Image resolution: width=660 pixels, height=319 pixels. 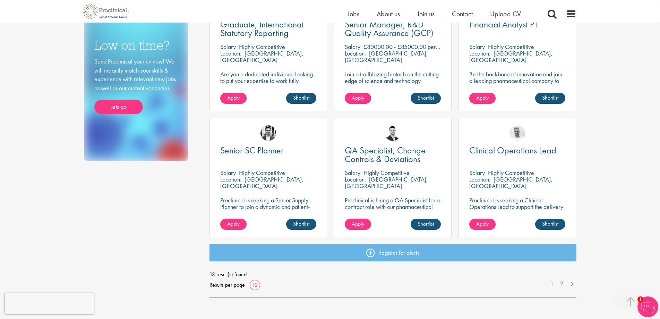 What do you see at coordinates (268, 210) in the screenshot?
I see `p: Proclinical is seeking a Senior Supply Planner to join a dynamic and patient-focused team within ...` at bounding box center [268, 210].